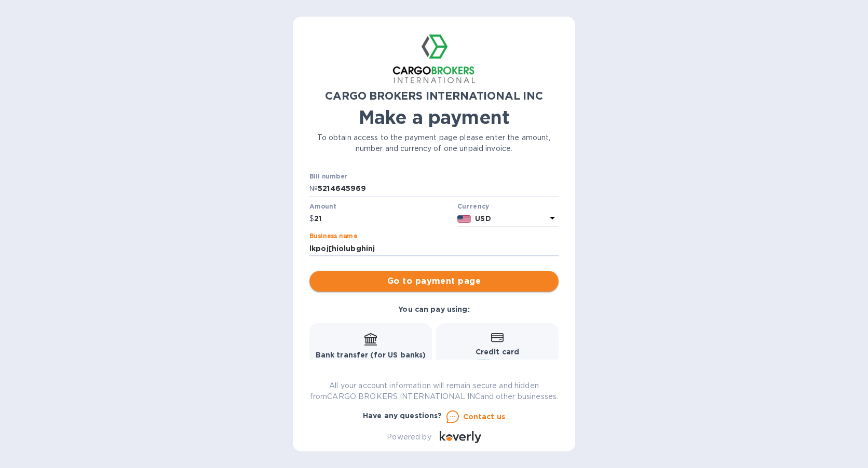  What do you see at coordinates (333, 237) in the screenshot?
I see `label: Business name` at bounding box center [333, 237].